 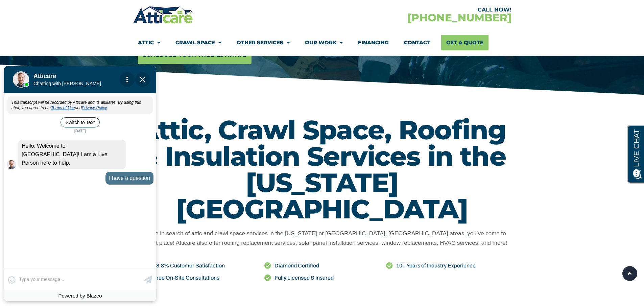 I want to click on a: Attic, so click(x=149, y=42).